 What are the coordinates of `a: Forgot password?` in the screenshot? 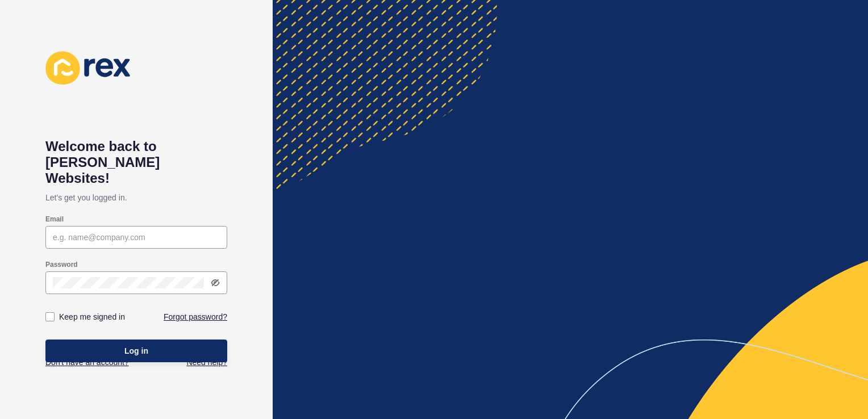 It's located at (196, 317).